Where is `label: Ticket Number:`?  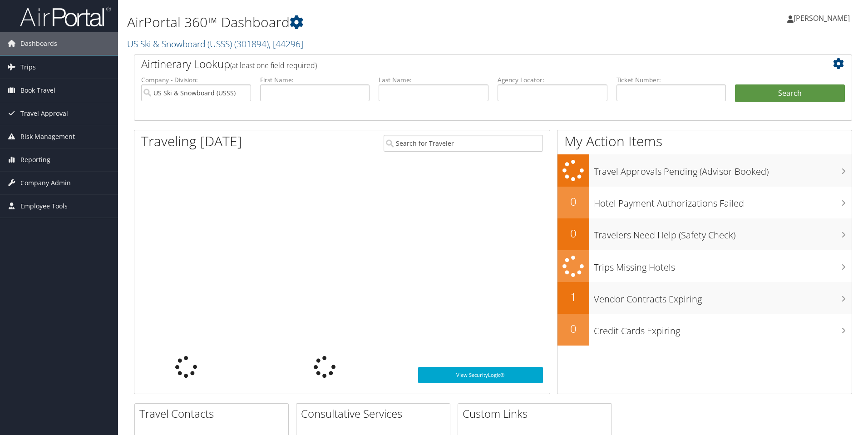
label: Ticket Number: is located at coordinates (671, 80).